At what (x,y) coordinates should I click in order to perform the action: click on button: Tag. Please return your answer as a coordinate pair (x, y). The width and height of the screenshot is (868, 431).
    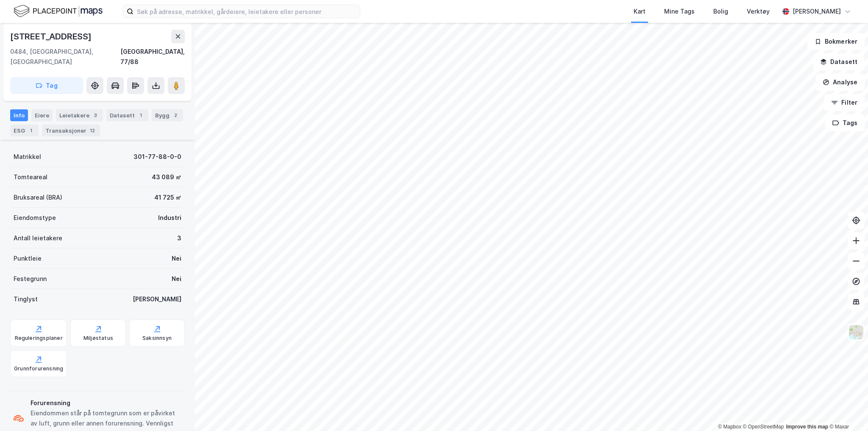
    Looking at the image, I should click on (47, 85).